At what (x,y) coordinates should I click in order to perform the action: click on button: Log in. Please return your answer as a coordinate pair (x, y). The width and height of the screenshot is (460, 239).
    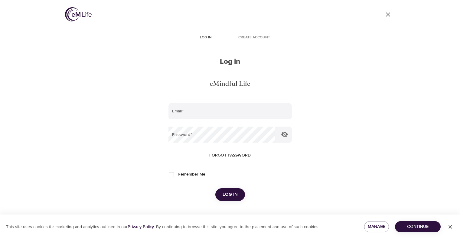
    Looking at the image, I should click on (230, 195).